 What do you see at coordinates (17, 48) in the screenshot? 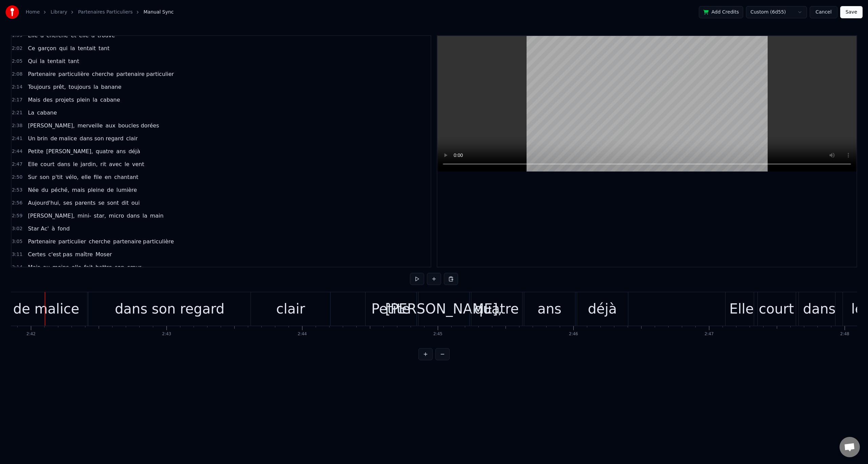
I see `span: 2:02` at bounding box center [17, 48].